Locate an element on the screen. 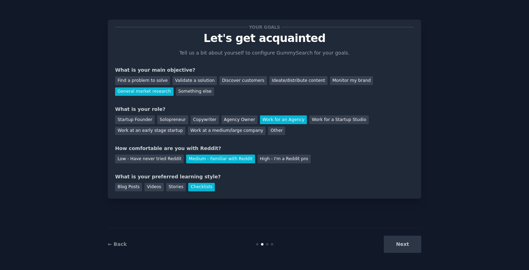 The image size is (529, 270). div: High - I'm a Reddit pro is located at coordinates (284, 159).